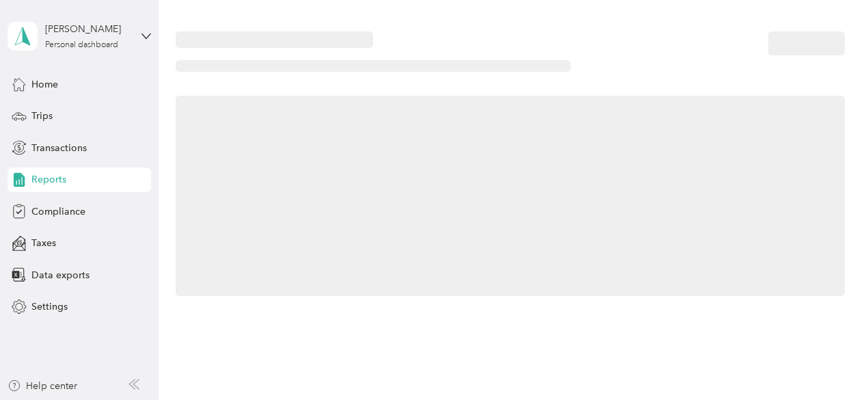 This screenshot has width=868, height=400. What do you see at coordinates (44, 84) in the screenshot?
I see `span: Home` at bounding box center [44, 84].